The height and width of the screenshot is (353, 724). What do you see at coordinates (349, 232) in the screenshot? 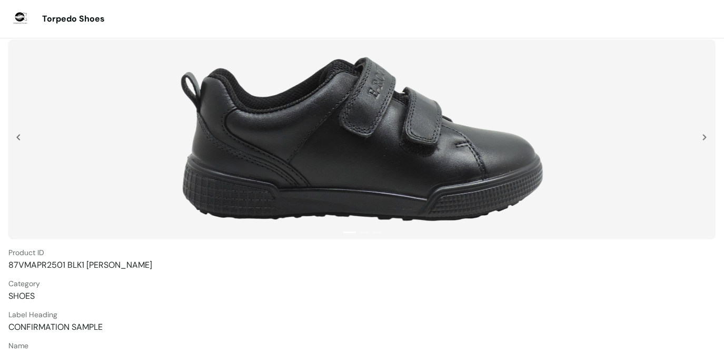
I see `button: 1` at bounding box center [349, 232].